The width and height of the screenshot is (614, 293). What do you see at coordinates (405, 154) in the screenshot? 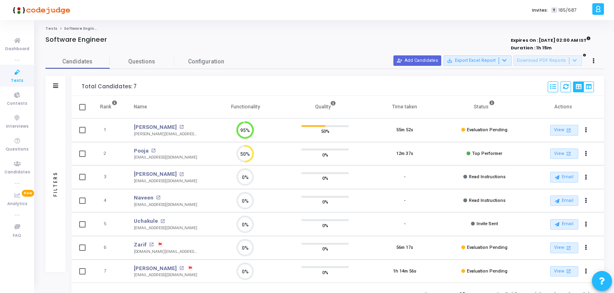
I see `div: 12m 37s` at bounding box center [405, 154].